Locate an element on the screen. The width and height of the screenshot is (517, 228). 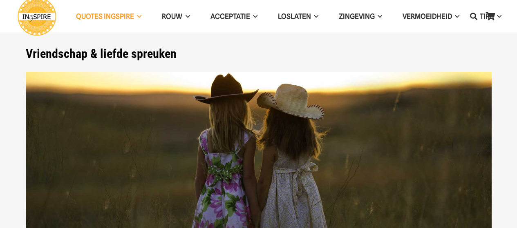
a: TIPSTIPS Menu is located at coordinates (490, 16).